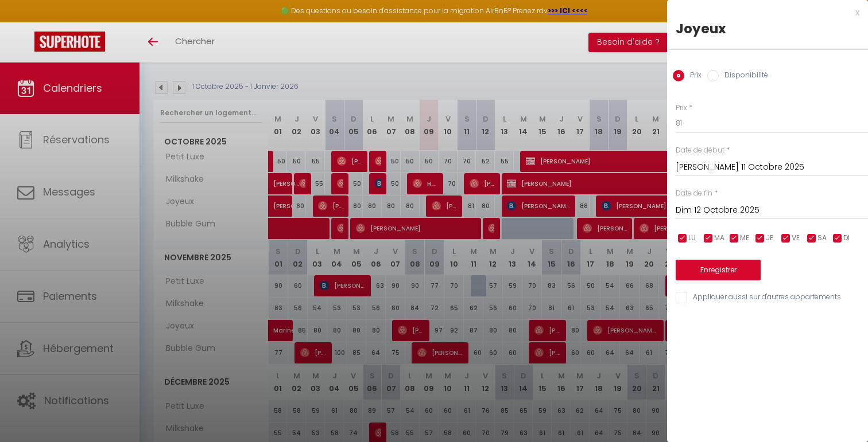 The width and height of the screenshot is (868, 442). Describe the element at coordinates (743, 76) in the screenshot. I see `label: Disponibilité` at that location.